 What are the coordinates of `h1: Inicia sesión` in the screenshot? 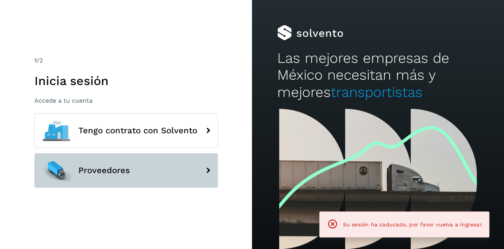 It's located at (126, 81).